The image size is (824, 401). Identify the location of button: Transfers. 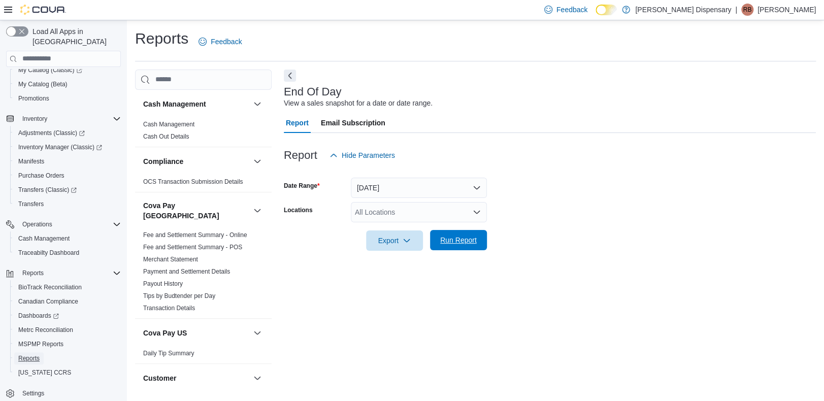
(68, 204).